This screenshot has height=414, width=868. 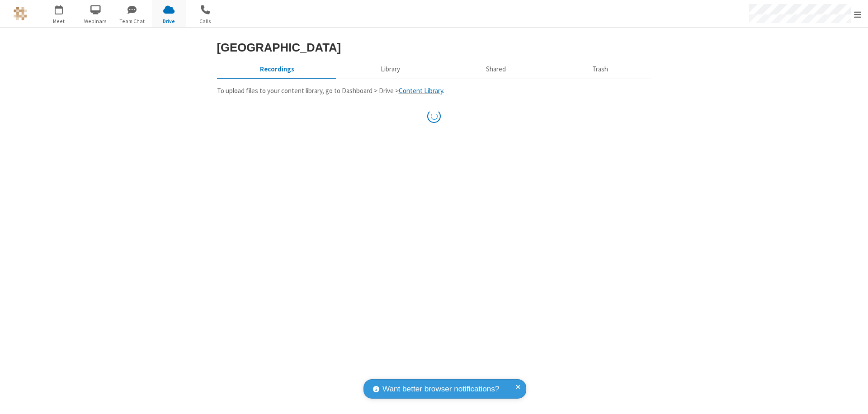 What do you see at coordinates (95, 21) in the screenshot?
I see `span: Webinars` at bounding box center [95, 21].